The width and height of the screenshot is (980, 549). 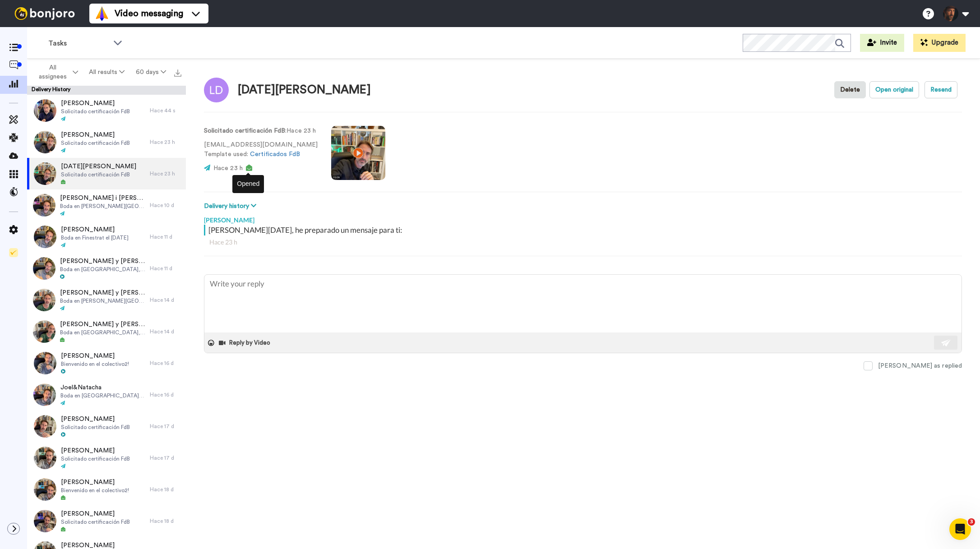 I want to click on img: d52e0397-ea73-457a-a35f-cf9b63f538b3-thumb.jpg, so click(x=44, y=268).